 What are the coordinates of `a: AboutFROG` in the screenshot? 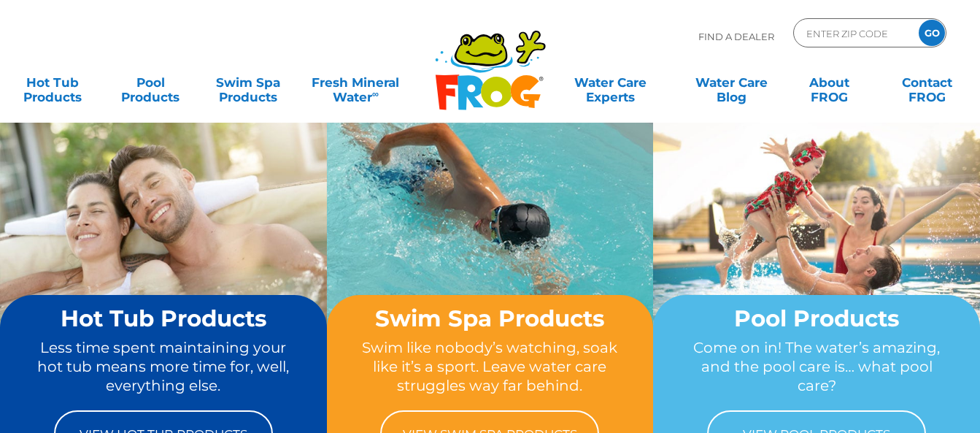 It's located at (830, 82).